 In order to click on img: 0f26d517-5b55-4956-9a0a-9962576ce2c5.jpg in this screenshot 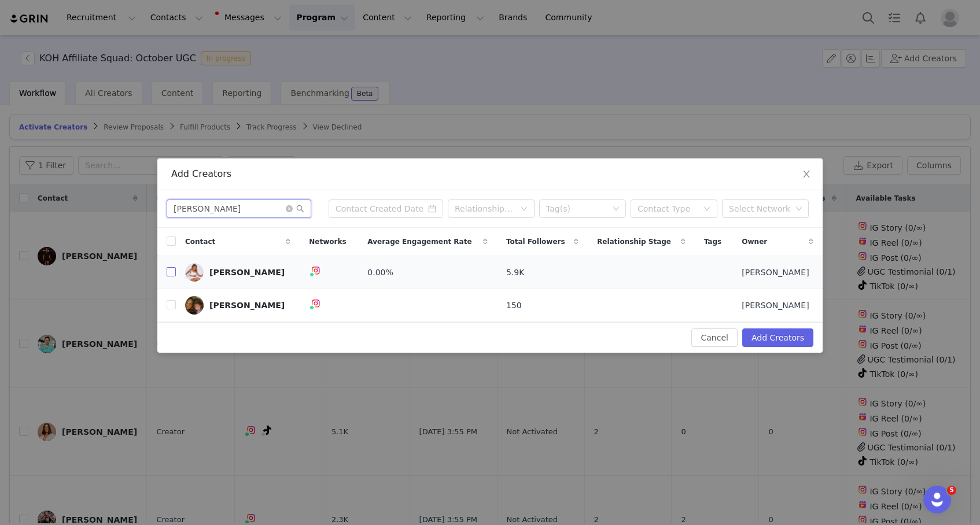, I will do `click(194, 305)`.